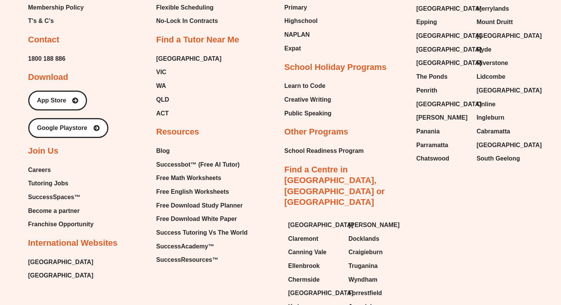 The image size is (561, 305). I want to click on h2: Contact, so click(44, 40).